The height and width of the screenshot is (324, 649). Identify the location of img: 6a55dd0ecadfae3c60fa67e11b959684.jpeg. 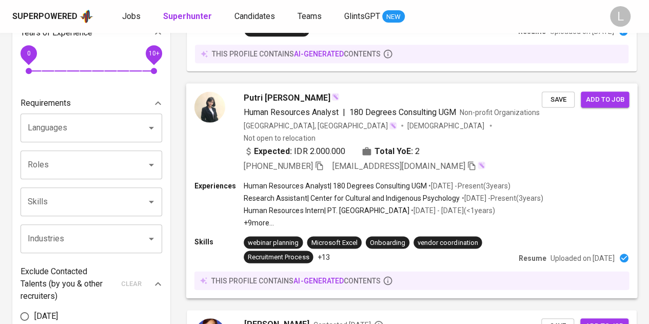
(210, 107).